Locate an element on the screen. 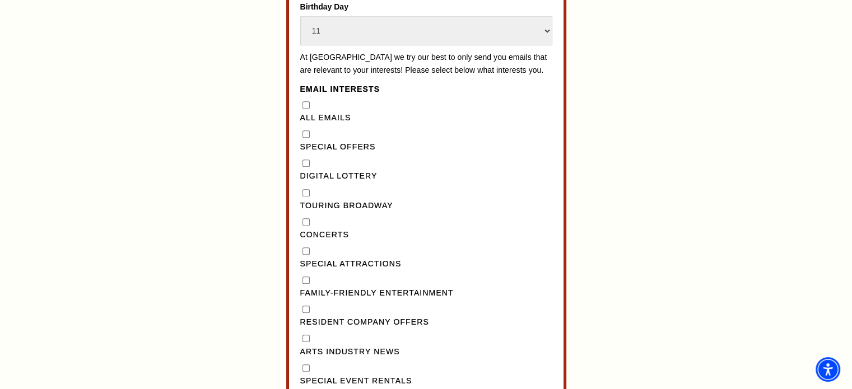 This screenshot has height=389, width=852. label: All Emails is located at coordinates (426, 118).